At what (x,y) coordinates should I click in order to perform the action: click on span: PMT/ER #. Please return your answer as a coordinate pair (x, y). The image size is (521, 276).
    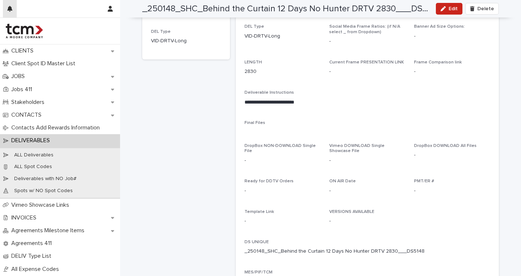
    Looking at the image, I should click on (424, 181).